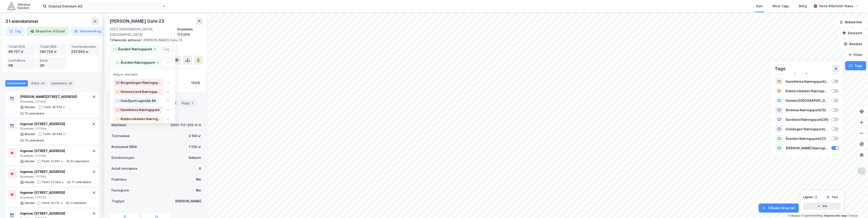 The height and width of the screenshot is (218, 868). I want to click on div: Layers, so click(808, 197).